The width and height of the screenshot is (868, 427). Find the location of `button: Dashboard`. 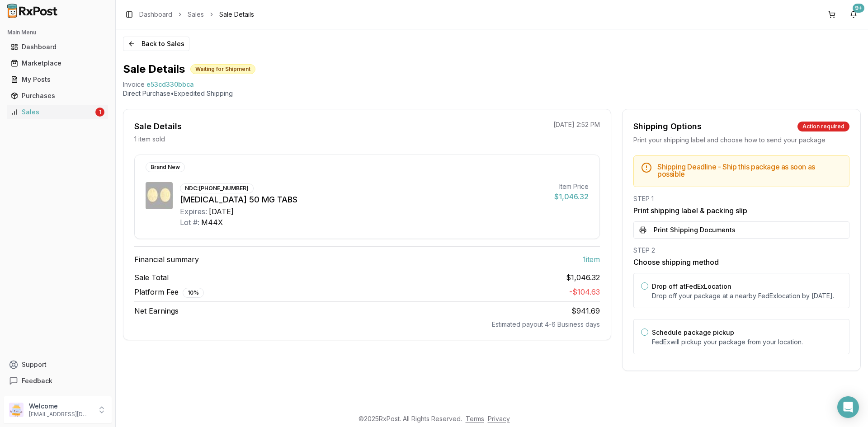

button: Dashboard is located at coordinates (58, 47).